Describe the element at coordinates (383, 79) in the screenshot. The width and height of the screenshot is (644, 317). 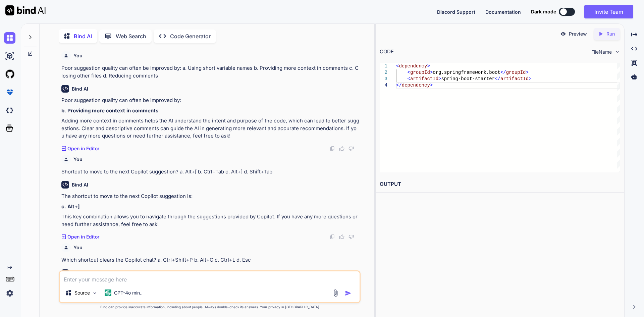
I see `div: 3` at that location.